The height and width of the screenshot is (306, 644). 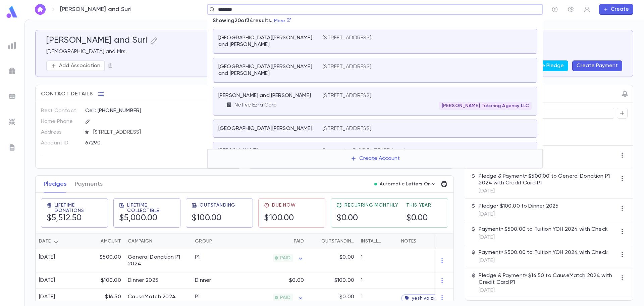 What do you see at coordinates (103, 280) in the screenshot?
I see `div: $100.00` at bounding box center [103, 280].